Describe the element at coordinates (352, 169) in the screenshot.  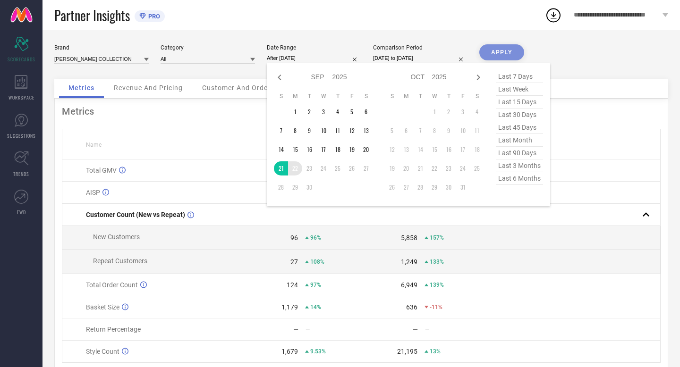
I see `td: Fri Sep 26 2025` at that location.